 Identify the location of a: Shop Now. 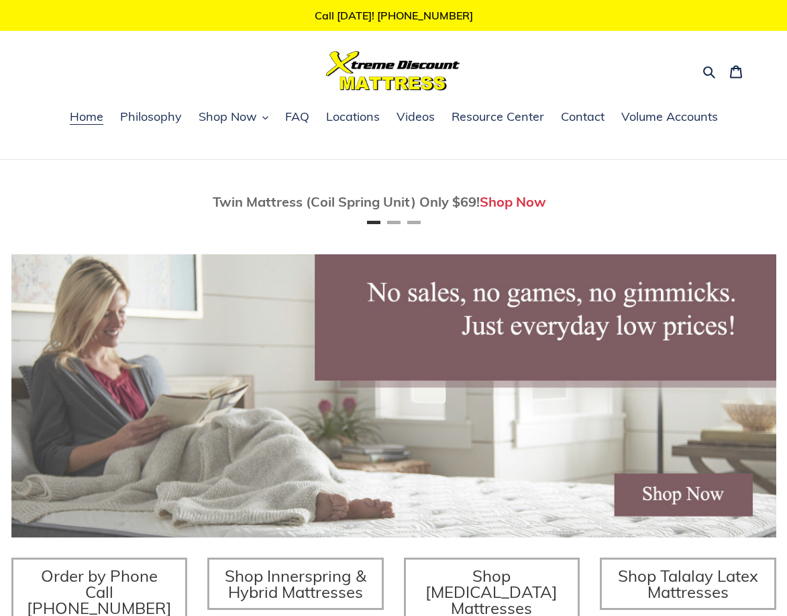
(512, 201).